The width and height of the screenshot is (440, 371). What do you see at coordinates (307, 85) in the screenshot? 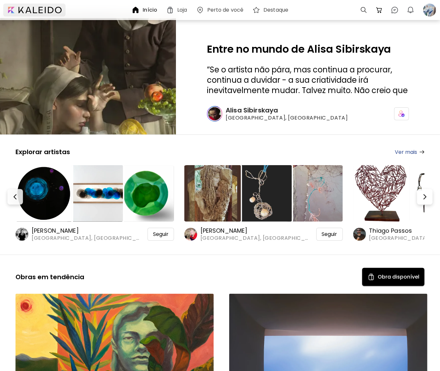
I see `span: Se o artista não pára, mas continua a procurar, continua a duvidar - a sua criatividade irá inevi...` at bounding box center [307, 85].